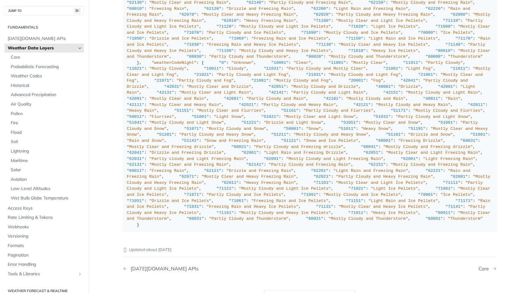 The width and height of the screenshot is (531, 294). I want to click on a: Weather Data LayersHide subpages for Weather Data Layers, so click(44, 48).